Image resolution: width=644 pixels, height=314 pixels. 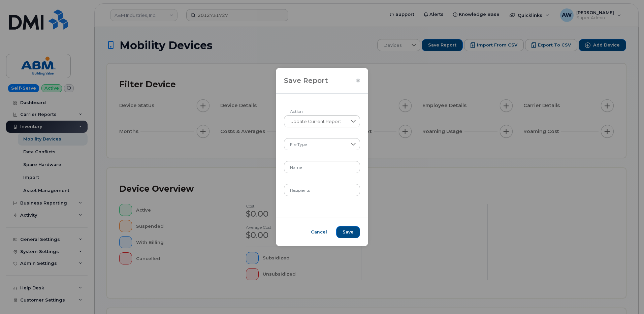 What do you see at coordinates (319, 232) in the screenshot?
I see `button: Cancel` at bounding box center [319, 232].